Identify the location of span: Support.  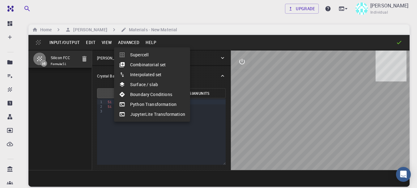
(24, 7).